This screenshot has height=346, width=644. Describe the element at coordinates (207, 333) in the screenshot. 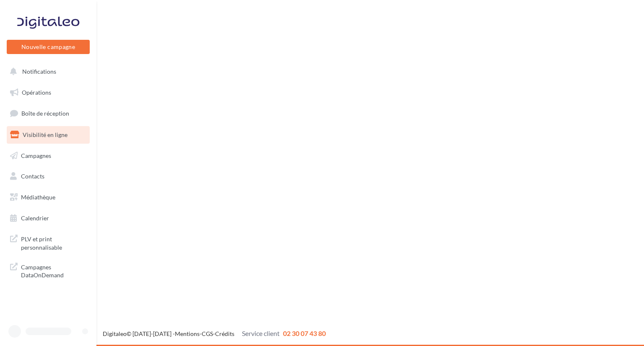

I see `a: CGS` at that location.